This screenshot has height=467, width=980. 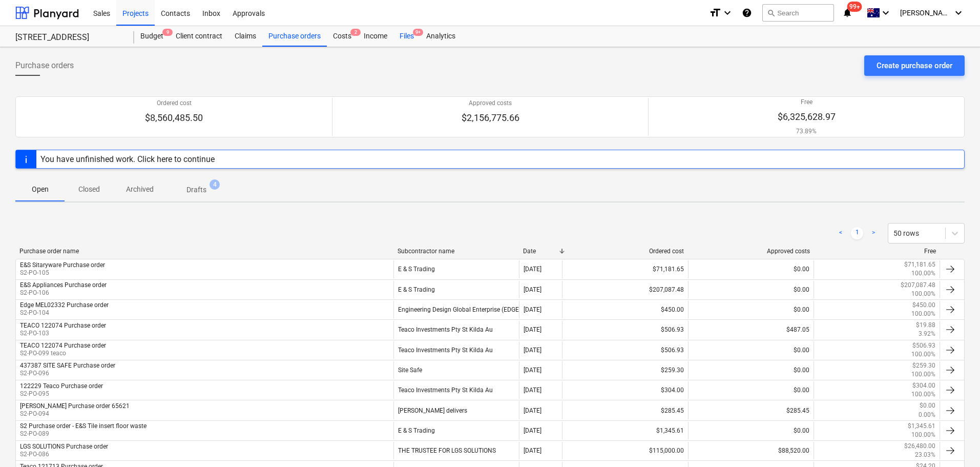 I want to click on p: S2-PO-086, so click(x=64, y=454).